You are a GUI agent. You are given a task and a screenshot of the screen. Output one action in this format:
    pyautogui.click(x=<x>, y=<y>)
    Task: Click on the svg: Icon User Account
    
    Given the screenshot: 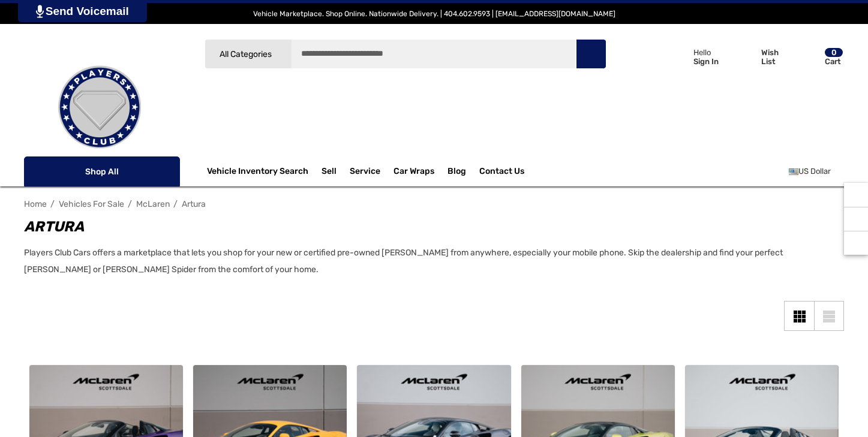 What is the action you would take?
    pyautogui.click(x=679, y=57)
    